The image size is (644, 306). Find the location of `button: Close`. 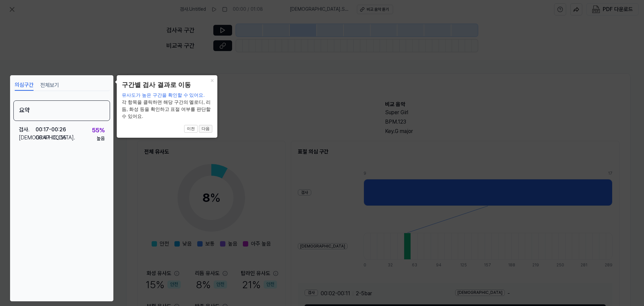

button: Close is located at coordinates (212, 80).